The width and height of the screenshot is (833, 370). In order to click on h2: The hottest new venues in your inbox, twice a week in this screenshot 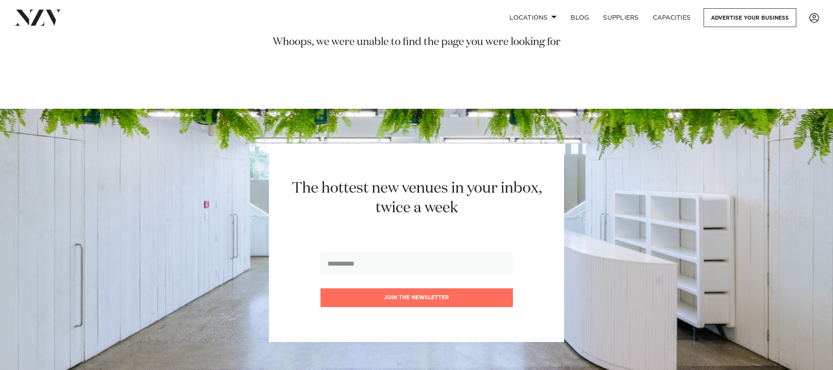, I will do `click(416, 199)`.